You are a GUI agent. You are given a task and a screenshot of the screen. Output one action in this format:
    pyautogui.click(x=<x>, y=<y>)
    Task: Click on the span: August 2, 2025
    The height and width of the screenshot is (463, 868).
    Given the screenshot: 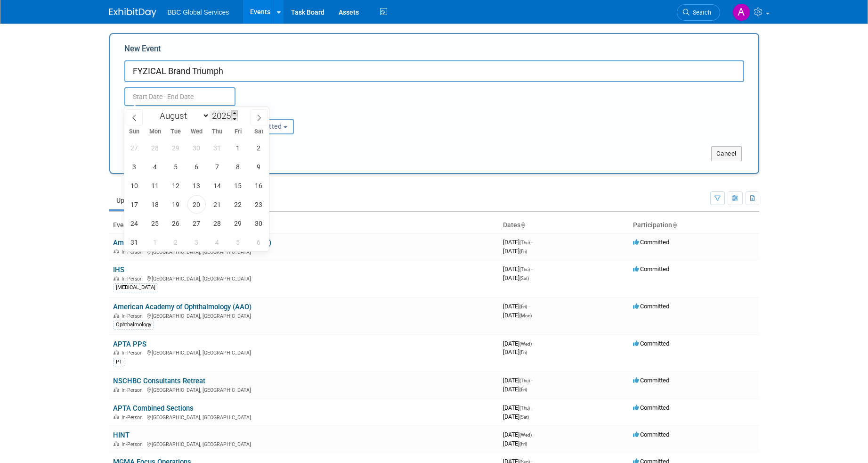 What is the action you would take?
    pyautogui.click(x=258, y=148)
    